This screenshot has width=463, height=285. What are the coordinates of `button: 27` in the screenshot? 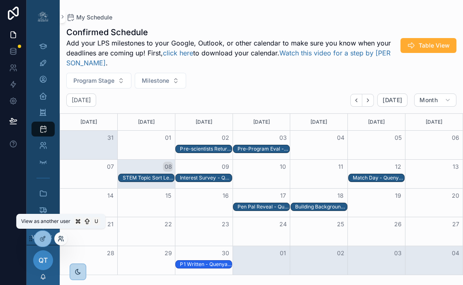 It's located at (455, 224).